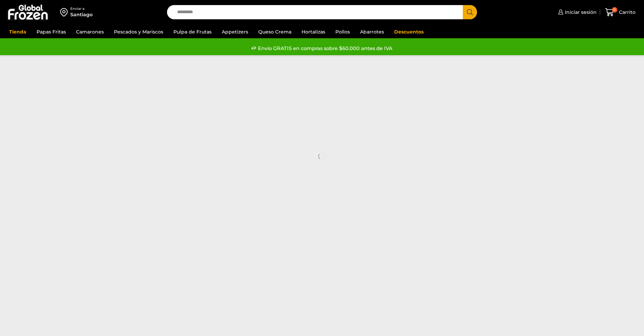  Describe the element at coordinates (372, 32) in the screenshot. I see `a: Abarrotes` at that location.